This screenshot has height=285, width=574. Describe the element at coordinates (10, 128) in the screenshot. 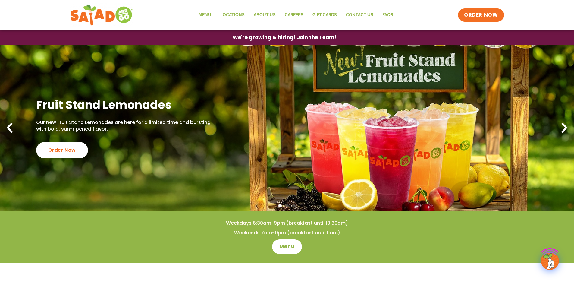

I see `div: Previous slide` at that location.